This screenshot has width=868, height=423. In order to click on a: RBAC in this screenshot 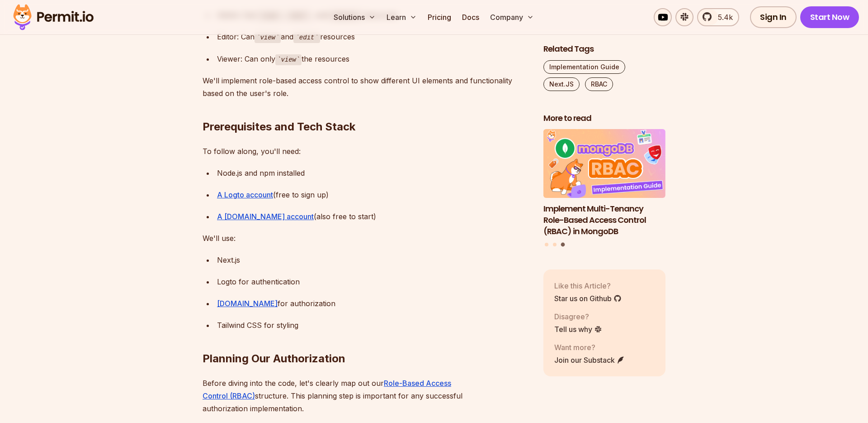, I will do `click(599, 84)`.